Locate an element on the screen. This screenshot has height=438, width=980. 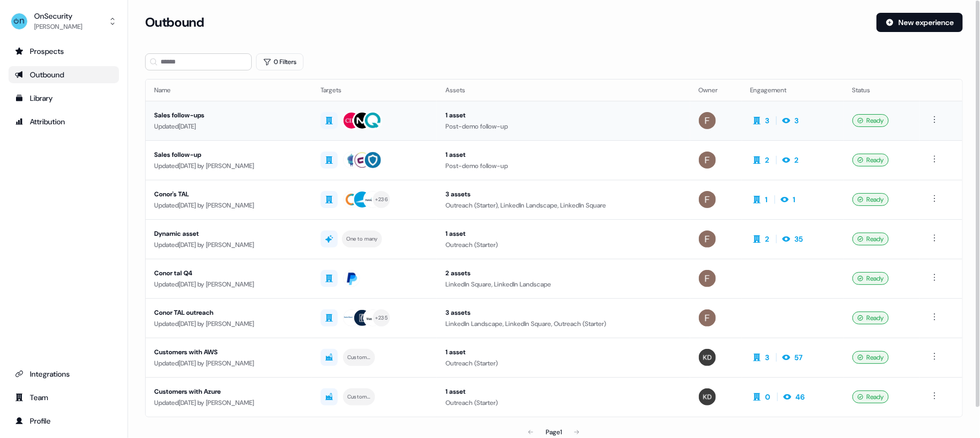
h3: Outbound is located at coordinates (175, 22).